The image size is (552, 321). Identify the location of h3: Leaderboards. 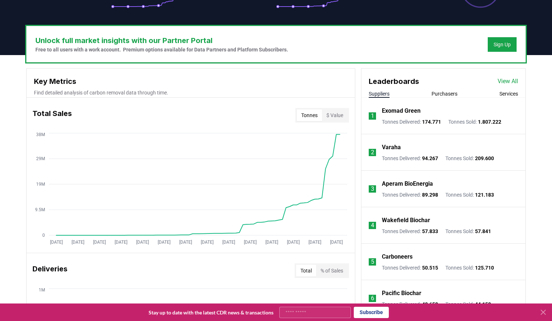
(394, 81).